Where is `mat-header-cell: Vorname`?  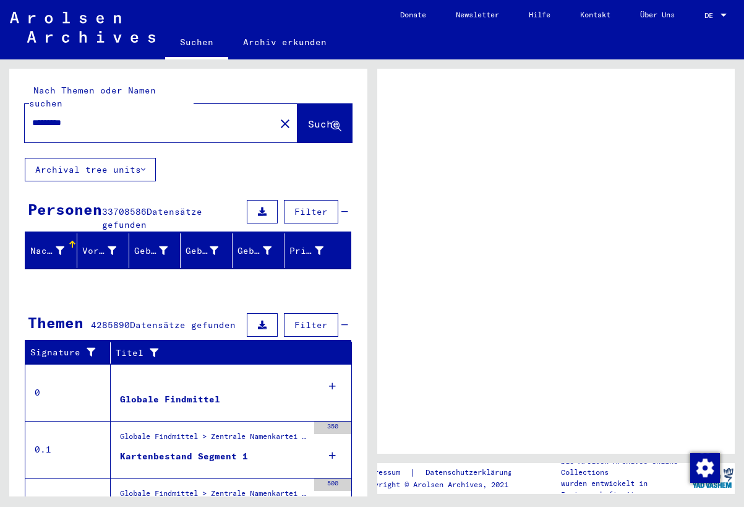
mat-header-cell: Vorname is located at coordinates (103, 251).